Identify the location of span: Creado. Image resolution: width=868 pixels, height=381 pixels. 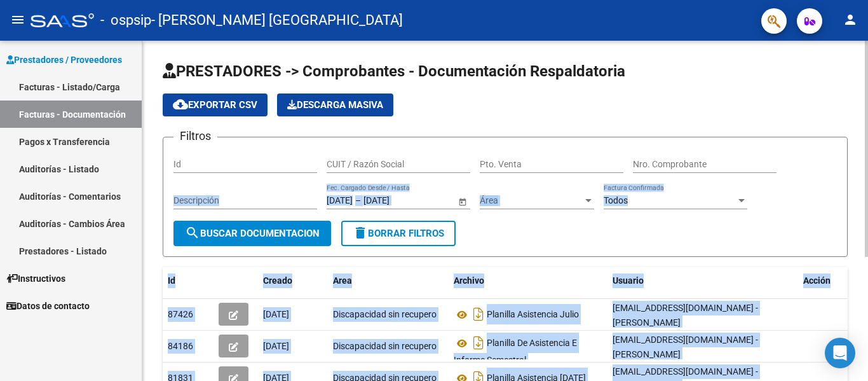
(278, 281).